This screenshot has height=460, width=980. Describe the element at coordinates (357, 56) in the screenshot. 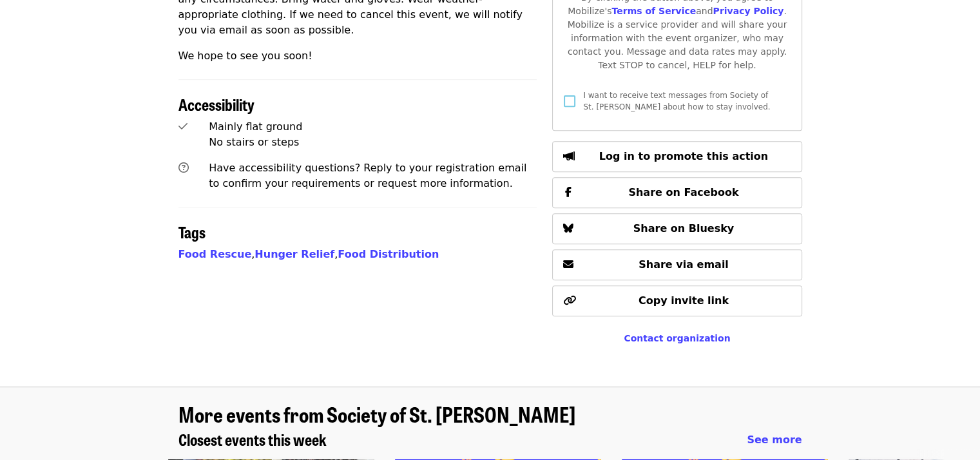

I see `p: We hope to see you soon!` at that location.